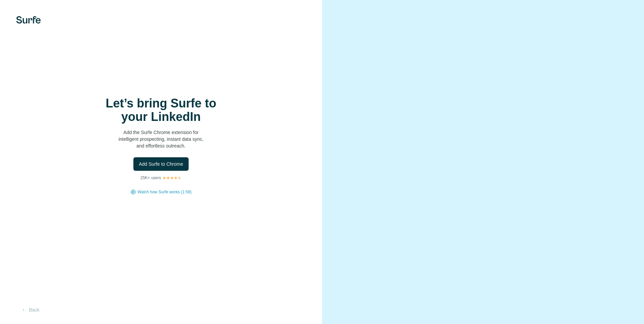 The height and width of the screenshot is (324, 644). I want to click on p: Add the Surfe Chrome extension for intelligent prospecting, instant data sync, and effortless out..., so click(161, 139).